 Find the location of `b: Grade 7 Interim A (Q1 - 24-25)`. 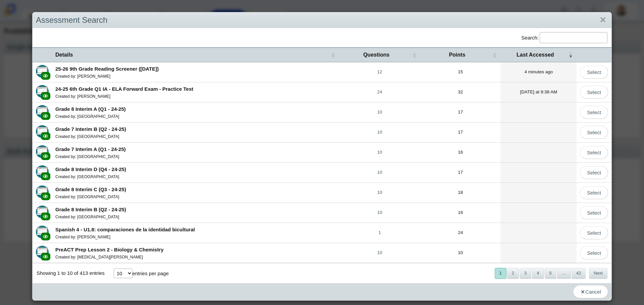

b: Grade 7 Interim A (Q1 - 24-25) is located at coordinates (91, 149).